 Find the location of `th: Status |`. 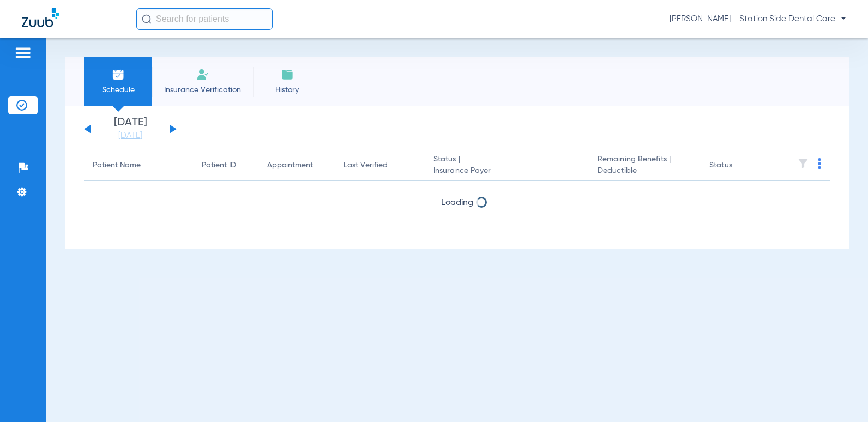

th: Status | is located at coordinates (506, 165).